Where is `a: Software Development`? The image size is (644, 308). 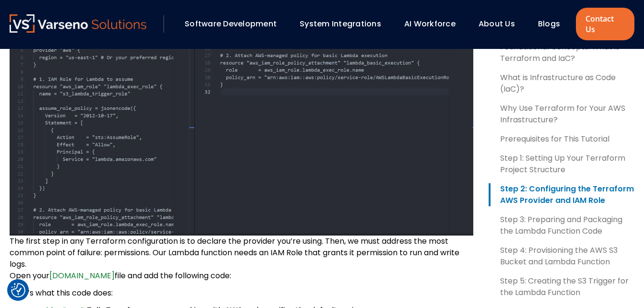 a: Software Development is located at coordinates (230, 24).